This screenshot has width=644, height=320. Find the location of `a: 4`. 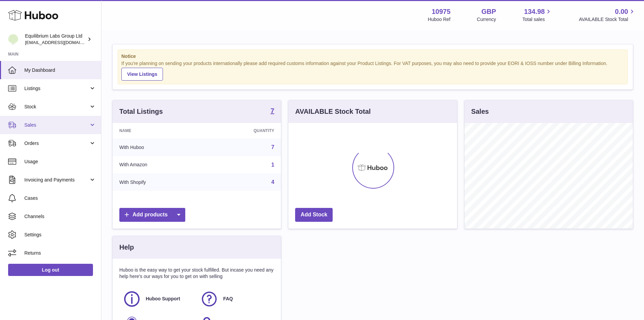

a: 4 is located at coordinates (273, 182).